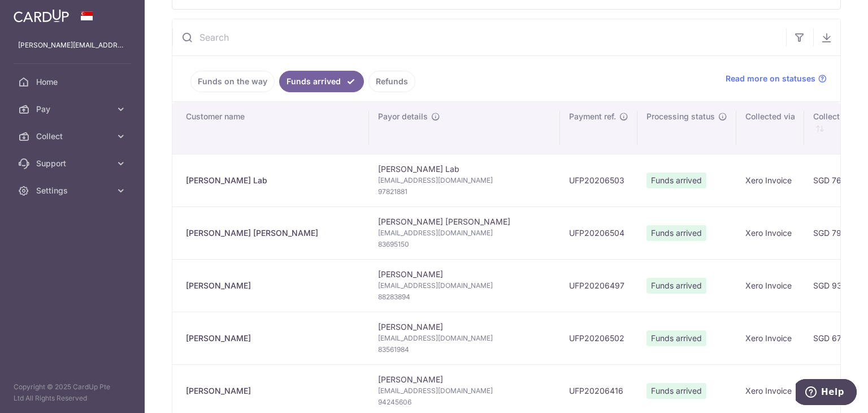 Image resolution: width=868 pixels, height=413 pixels. Describe the element at coordinates (271, 128) in the screenshot. I see `th: Customer name` at that location.